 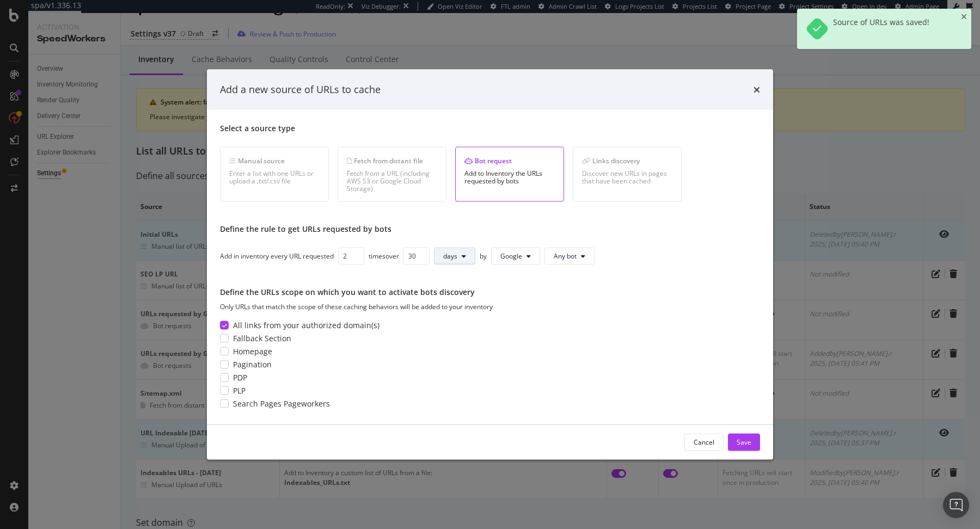 What do you see at coordinates (451, 256) in the screenshot?
I see `span: days` at bounding box center [451, 256].